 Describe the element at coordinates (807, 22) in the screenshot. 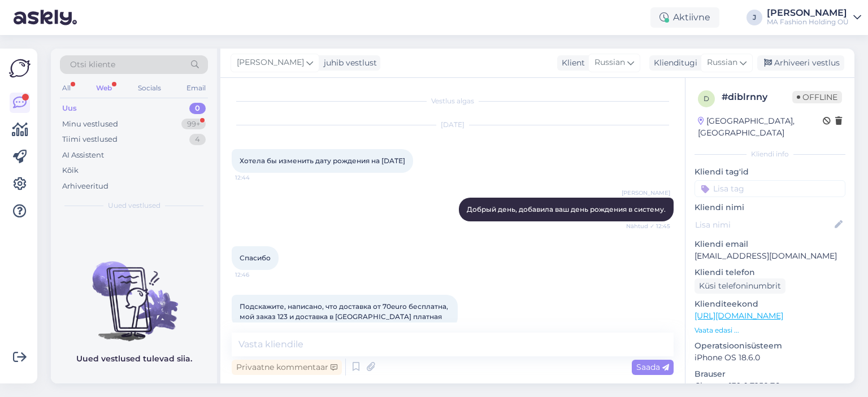

I see `div: MA Fashion Holding OÜ` at that location.